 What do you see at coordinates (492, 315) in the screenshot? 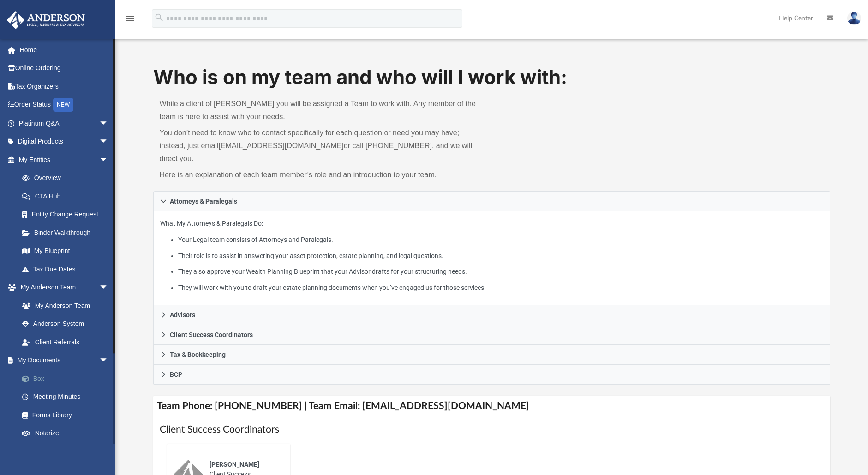
I see `a: Advisors` at bounding box center [492, 315].